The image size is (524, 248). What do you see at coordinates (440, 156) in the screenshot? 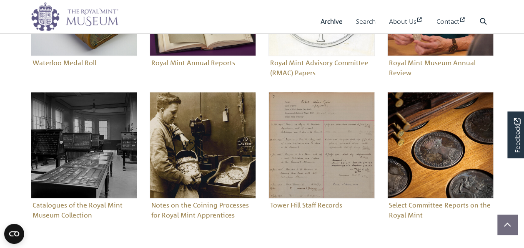
I see `a: Select Committee Reports on the Royal MintSelect Committee Reports on the Royal Mint` at bounding box center [440, 156].